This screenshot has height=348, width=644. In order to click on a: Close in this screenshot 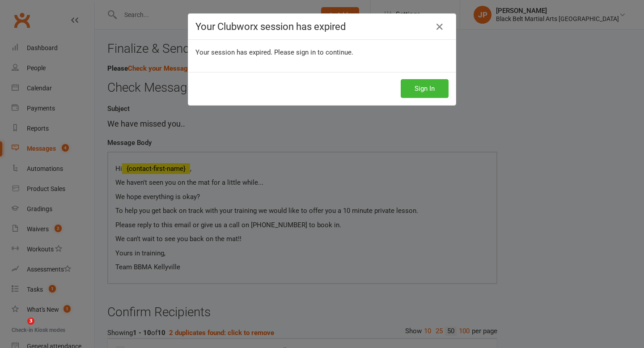, I will do `click(440, 27)`.